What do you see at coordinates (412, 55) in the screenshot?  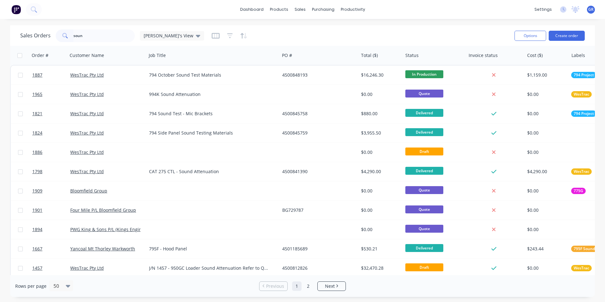 I see `div: Status` at bounding box center [412, 55].